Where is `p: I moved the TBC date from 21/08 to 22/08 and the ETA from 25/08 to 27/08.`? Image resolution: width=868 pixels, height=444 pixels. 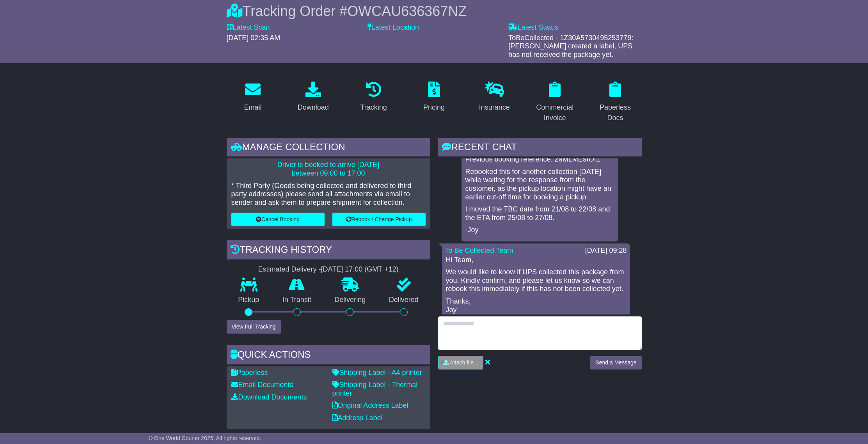
p: I moved the TBC date from 21/08 to 22/08 and the ETA from 25/08 to 27/08. is located at coordinates (539, 213).